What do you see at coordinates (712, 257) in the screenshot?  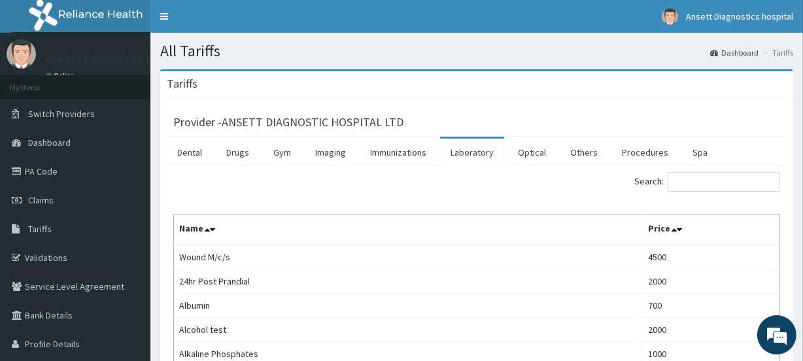 I see `td: 4500` at bounding box center [712, 257].